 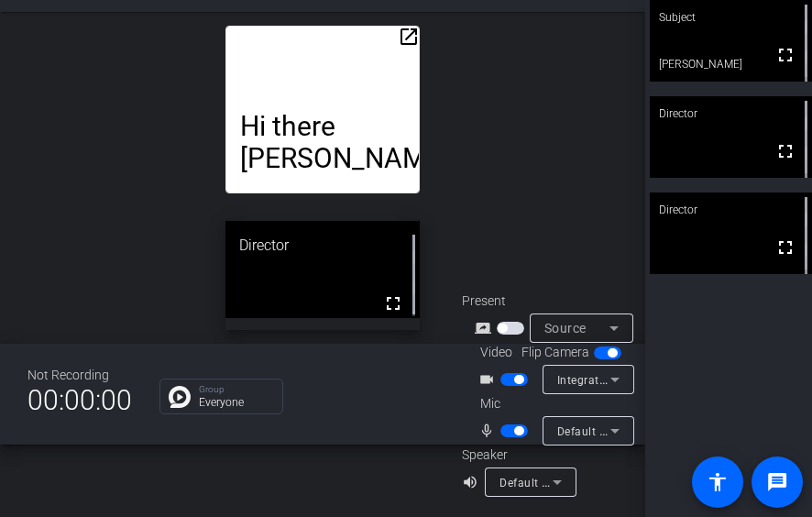 What do you see at coordinates (778, 483) in the screenshot?
I see `mat-icon: message` at bounding box center [778, 483].